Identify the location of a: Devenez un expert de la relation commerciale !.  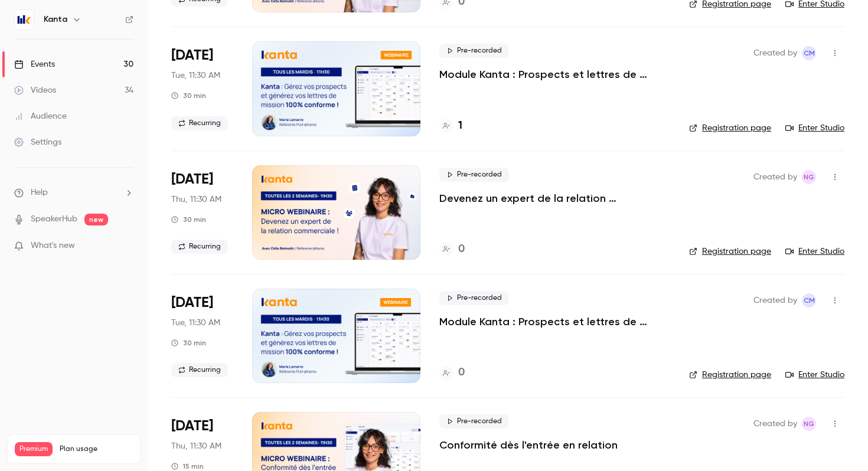
(555, 198).